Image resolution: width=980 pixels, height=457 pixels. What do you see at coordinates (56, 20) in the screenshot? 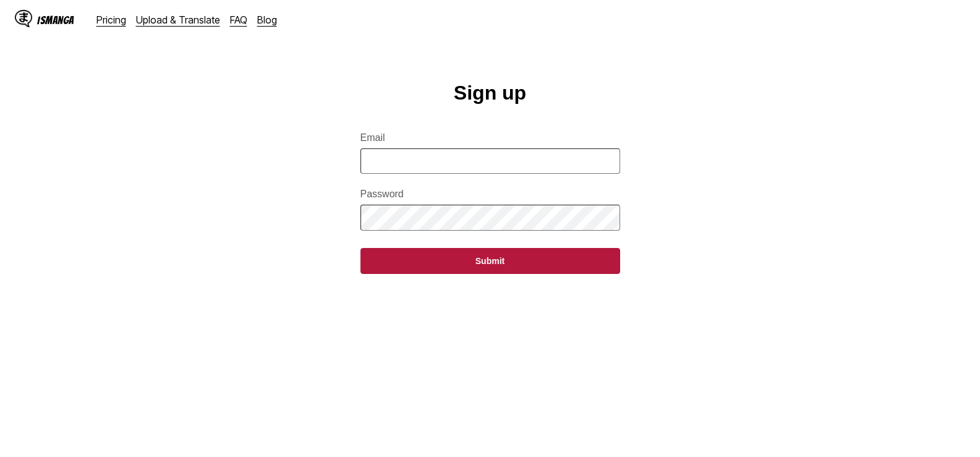
I see `div: IsManga` at bounding box center [56, 20].